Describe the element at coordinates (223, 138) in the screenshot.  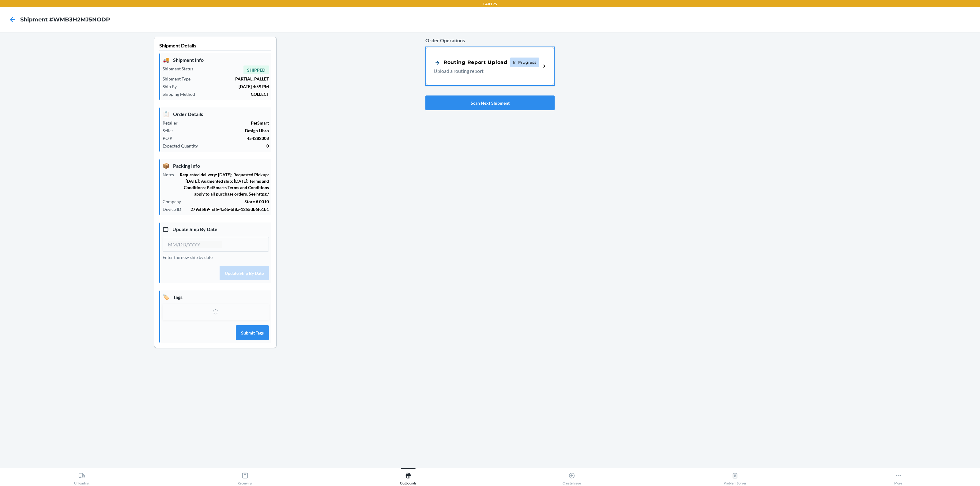
I see `p: 454282308` at that location.